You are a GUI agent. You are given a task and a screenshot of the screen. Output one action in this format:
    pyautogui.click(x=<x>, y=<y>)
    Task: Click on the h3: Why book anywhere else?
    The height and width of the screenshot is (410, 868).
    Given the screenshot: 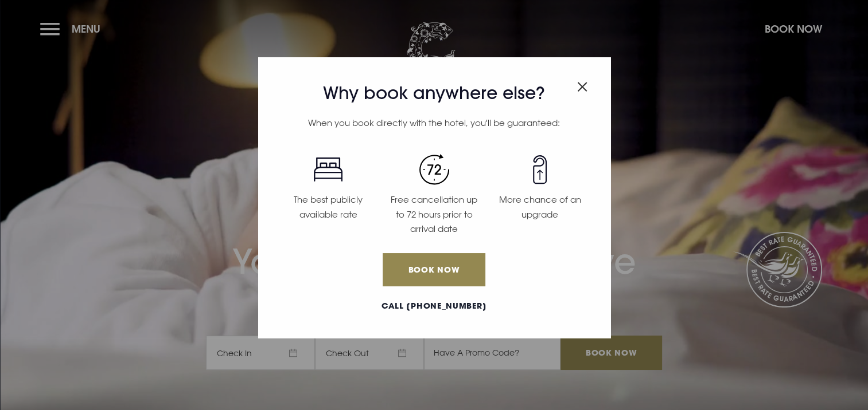 What is the action you would take?
    pyautogui.click(x=434, y=93)
    